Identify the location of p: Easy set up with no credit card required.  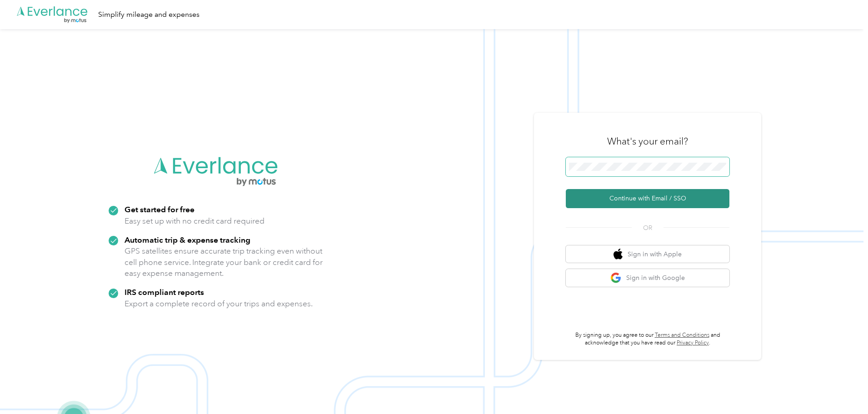
(194, 221).